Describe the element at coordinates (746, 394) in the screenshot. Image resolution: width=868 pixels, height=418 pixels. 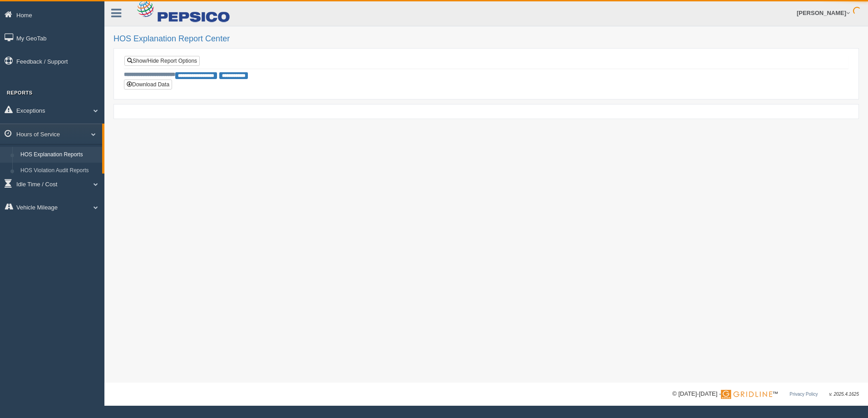
I see `img: Gridline` at that location.